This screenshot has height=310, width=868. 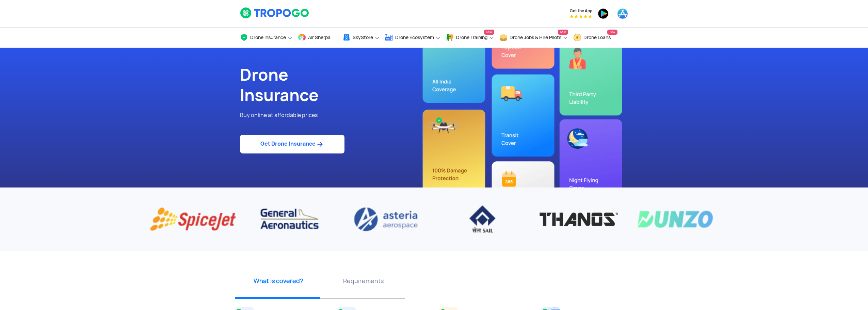 I want to click on span: Drone Insurance, so click(x=268, y=38).